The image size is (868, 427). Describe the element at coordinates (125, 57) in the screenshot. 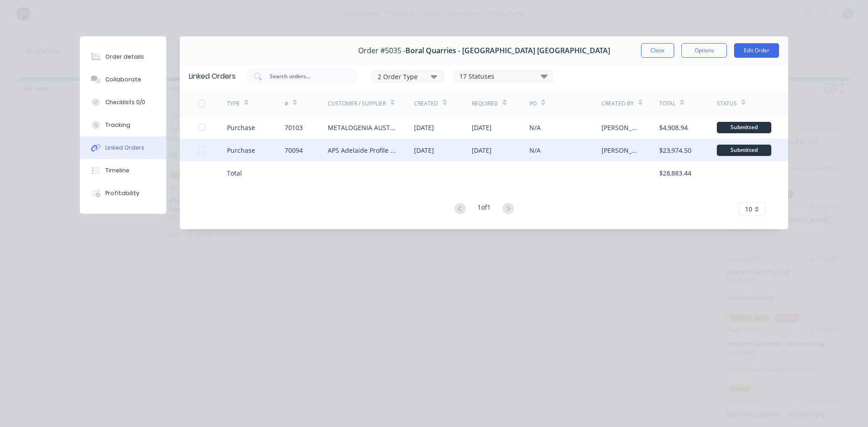

I see `div: Order details` at that location.